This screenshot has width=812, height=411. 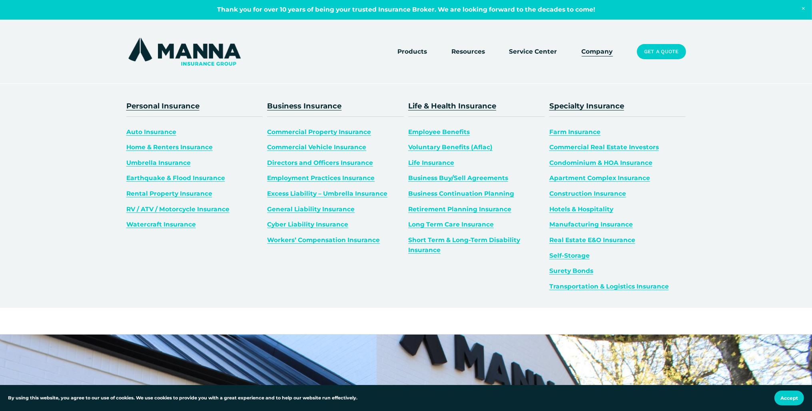 What do you see at coordinates (609, 286) in the screenshot?
I see `a: Transportation & Logistics Insurance` at bounding box center [609, 286].